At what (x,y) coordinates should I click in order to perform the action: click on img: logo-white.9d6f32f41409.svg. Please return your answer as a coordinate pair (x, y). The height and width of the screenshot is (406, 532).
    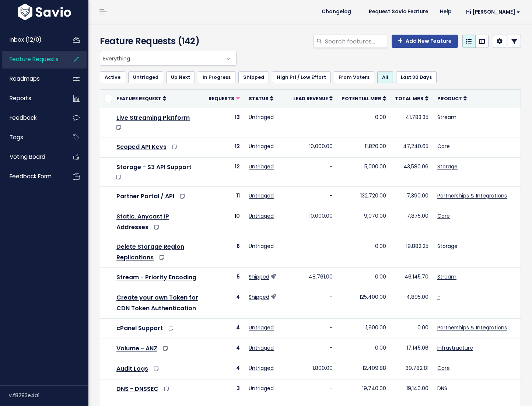
    Looking at the image, I should click on (44, 12).